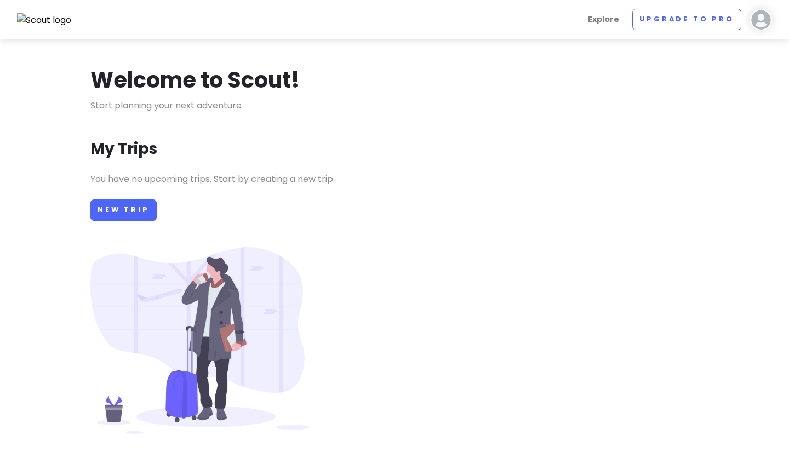 This screenshot has height=452, width=789. I want to click on img: User profile, so click(761, 20).